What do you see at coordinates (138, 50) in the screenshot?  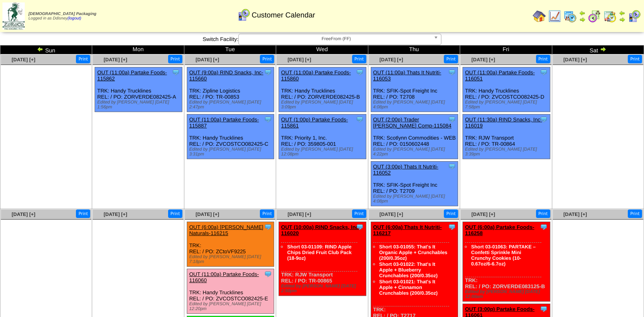 I see `td: Mon` at bounding box center [138, 50].